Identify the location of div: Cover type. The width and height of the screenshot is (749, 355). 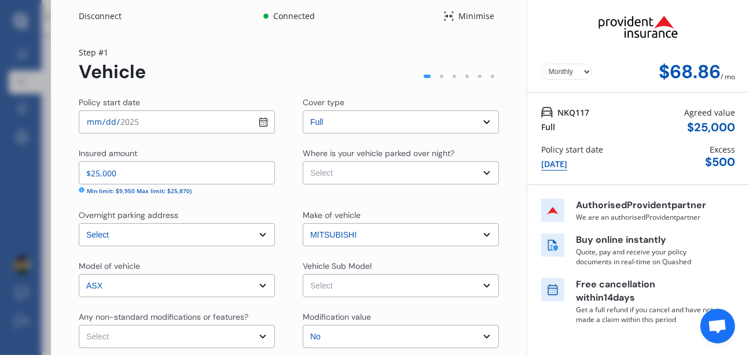
(323, 102).